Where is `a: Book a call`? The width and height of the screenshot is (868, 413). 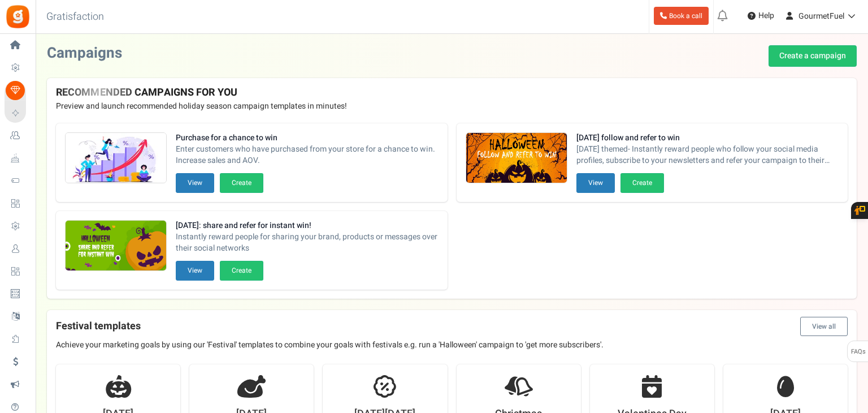 a: Book a call is located at coordinates (681, 16).